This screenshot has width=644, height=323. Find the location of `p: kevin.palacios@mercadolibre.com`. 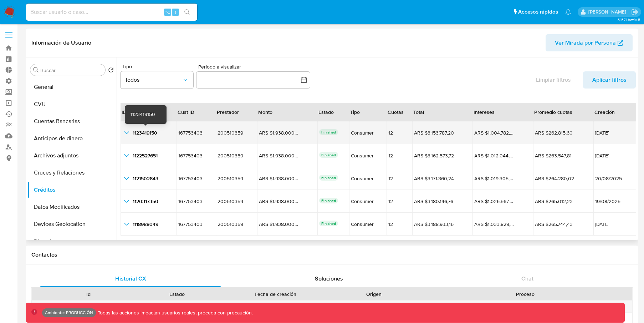

p: kevin.palacios@mercadolibre.com is located at coordinates (608, 12).